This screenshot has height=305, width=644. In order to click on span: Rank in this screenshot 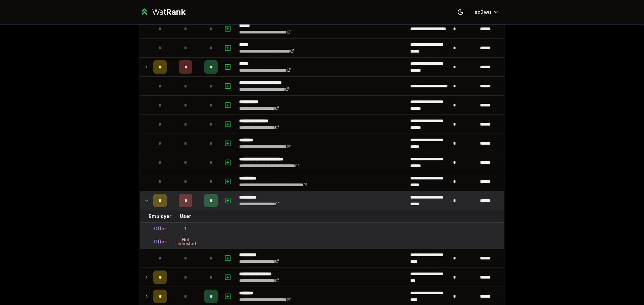, I will do `click(176, 12)`.